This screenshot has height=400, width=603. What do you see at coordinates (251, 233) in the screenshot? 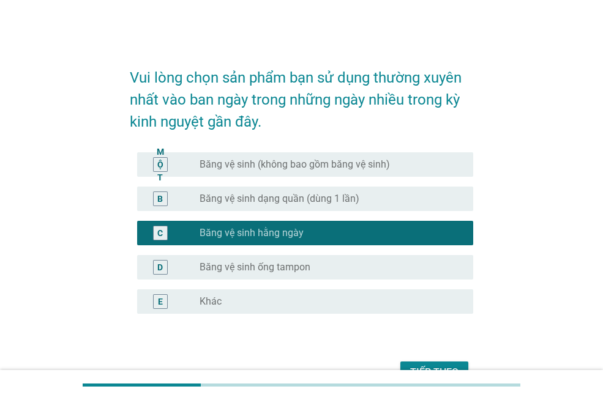
I see `font: Băng vệ sinh hằng ngày` at bounding box center [251, 233].